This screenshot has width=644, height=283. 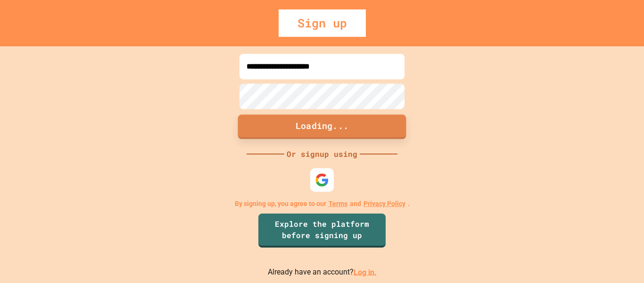 I want to click on img: google-icon.svg, so click(x=322, y=180).